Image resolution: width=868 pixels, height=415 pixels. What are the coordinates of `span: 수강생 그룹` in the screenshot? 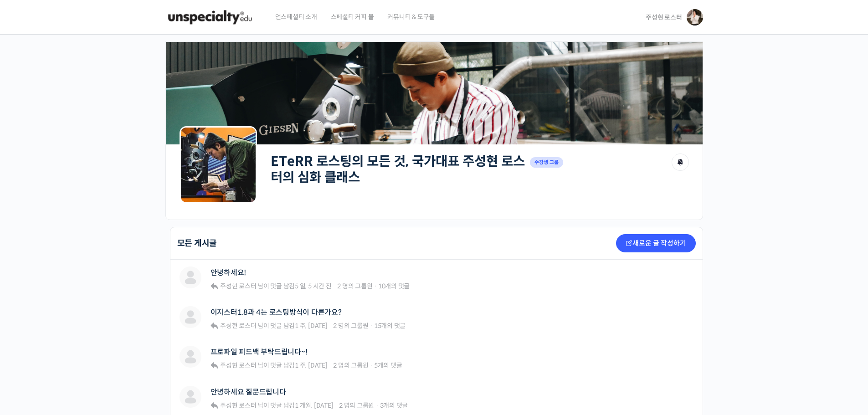 It's located at (547, 162).